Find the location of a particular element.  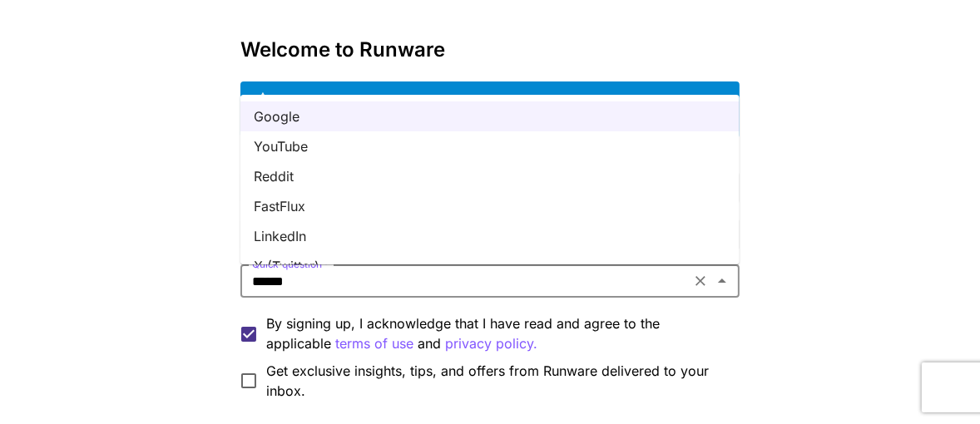

li: YouTube is located at coordinates (490, 146).